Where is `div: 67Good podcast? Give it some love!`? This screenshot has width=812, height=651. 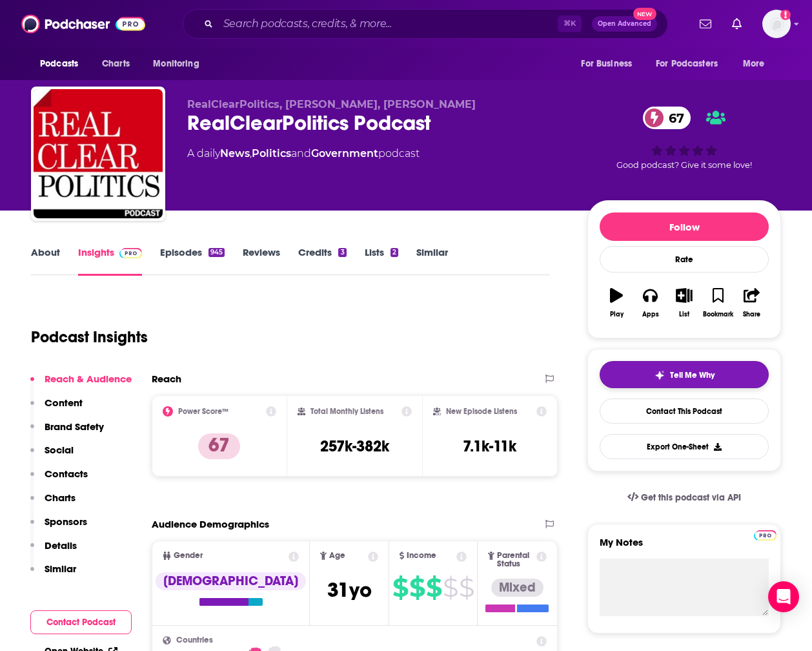
div: 67Good podcast? Give it some love! is located at coordinates (684, 138).